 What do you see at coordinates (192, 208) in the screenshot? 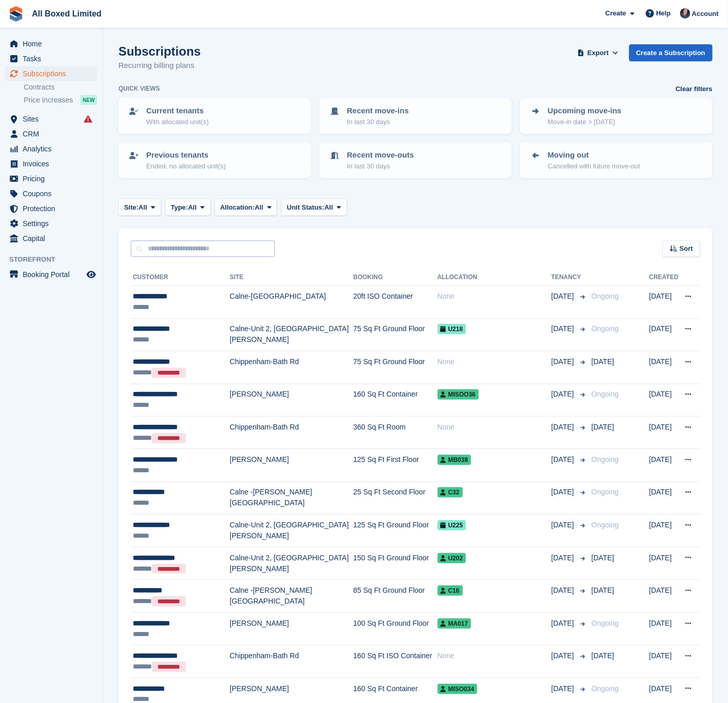
I see `span: All` at bounding box center [192, 208].